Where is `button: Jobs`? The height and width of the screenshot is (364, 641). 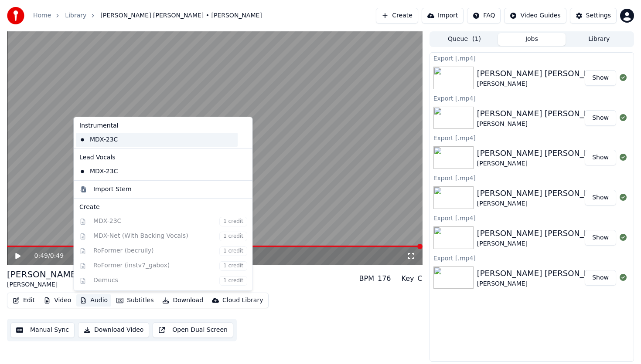 button: Jobs is located at coordinates (531, 39).